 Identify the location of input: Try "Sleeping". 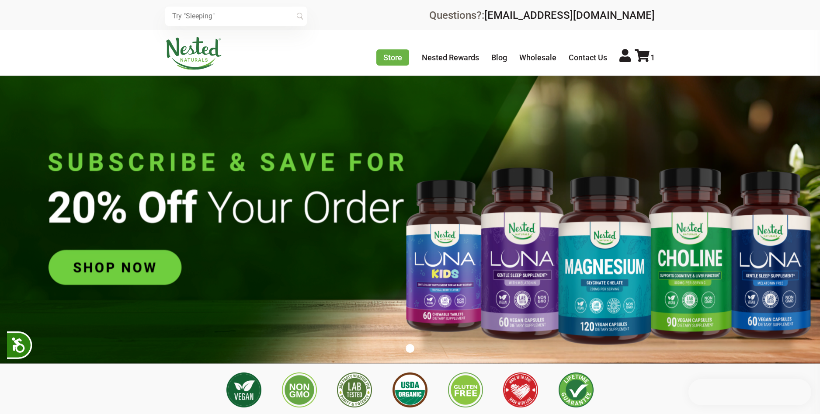
(236, 16).